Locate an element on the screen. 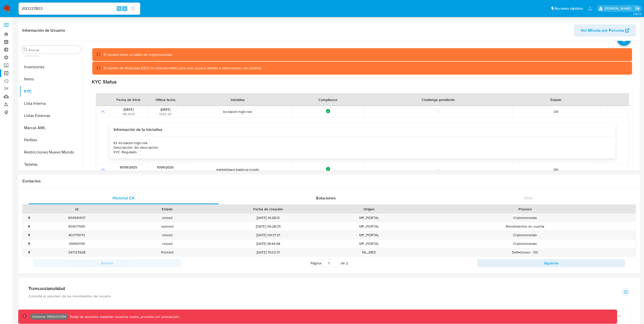 This screenshot has width=644, height=324. button: Inversiones is located at coordinates (51, 67).